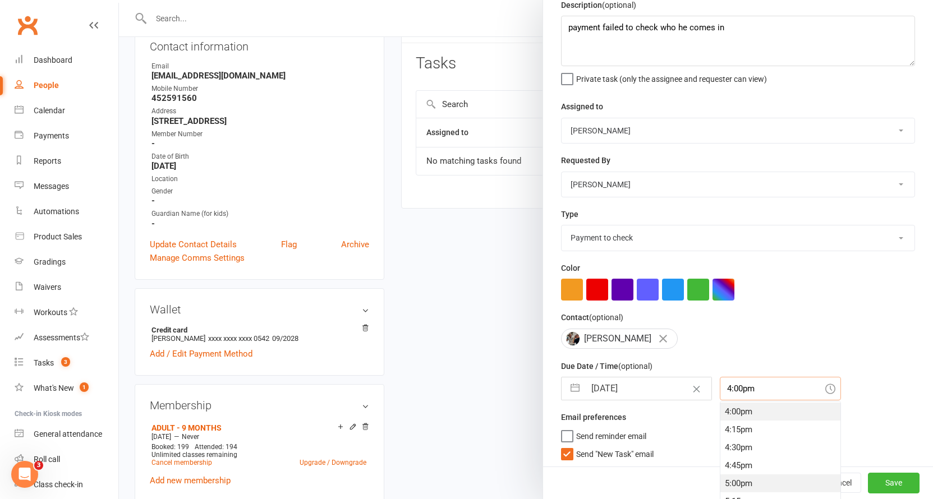 This screenshot has height=499, width=933. Describe the element at coordinates (47, 161) in the screenshot. I see `div: Reports` at that location.